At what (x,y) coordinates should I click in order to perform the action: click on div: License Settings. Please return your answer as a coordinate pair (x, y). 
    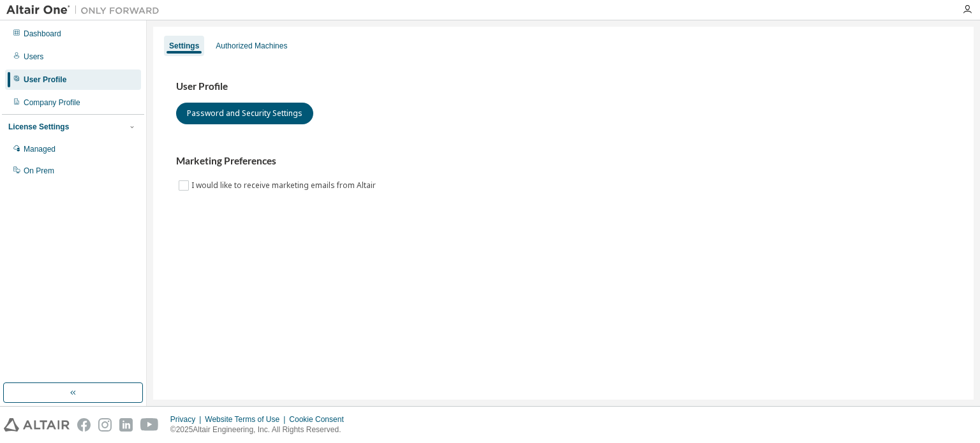
    Looking at the image, I should click on (38, 127).